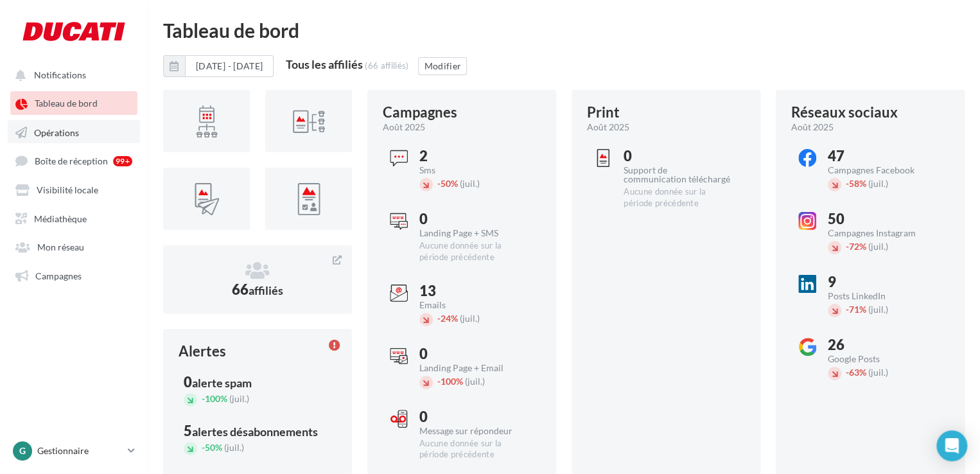 Image resolution: width=980 pixels, height=474 pixels. Describe the element at coordinates (386, 66) in the screenshot. I see `div: (66 affiliés)` at that location.